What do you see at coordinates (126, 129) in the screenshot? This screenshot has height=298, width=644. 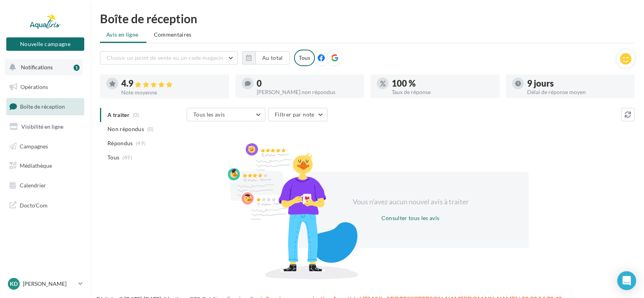 I see `span: Non répondus` at bounding box center [126, 129].